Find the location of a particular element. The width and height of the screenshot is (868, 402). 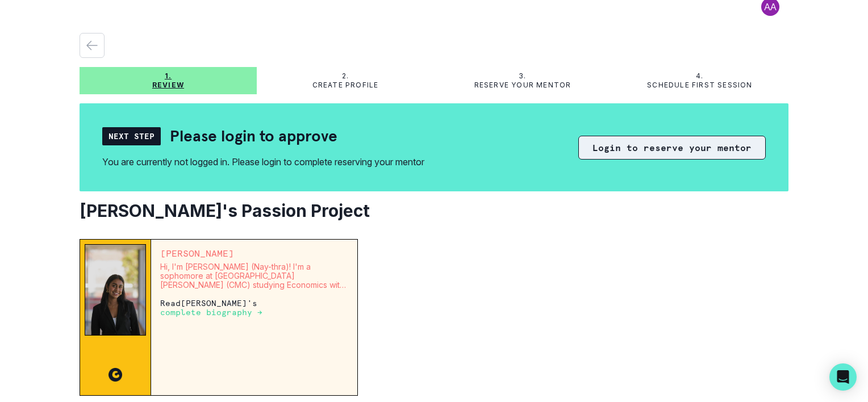

img: Mentor Image is located at coordinates (115, 290).